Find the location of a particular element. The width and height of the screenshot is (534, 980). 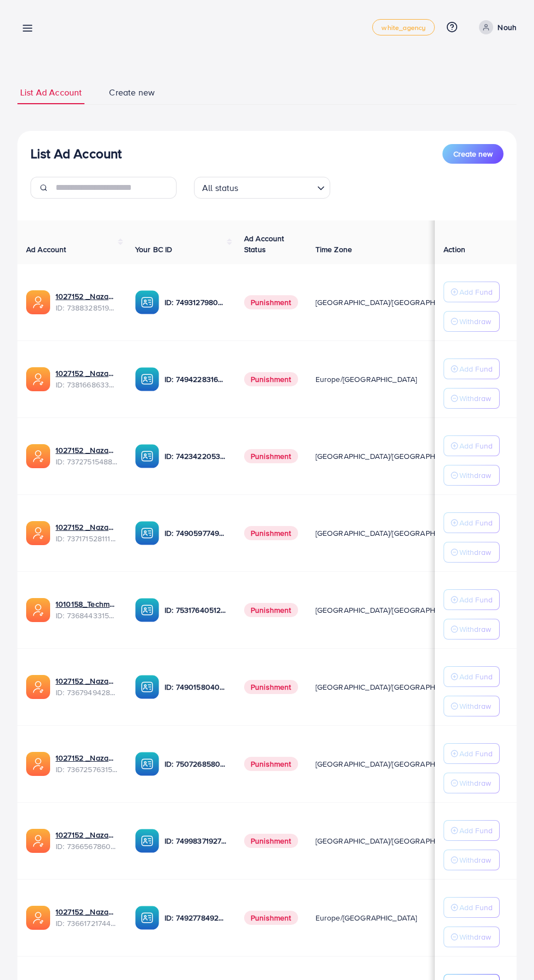

span: white_agency is located at coordinates (403, 27).